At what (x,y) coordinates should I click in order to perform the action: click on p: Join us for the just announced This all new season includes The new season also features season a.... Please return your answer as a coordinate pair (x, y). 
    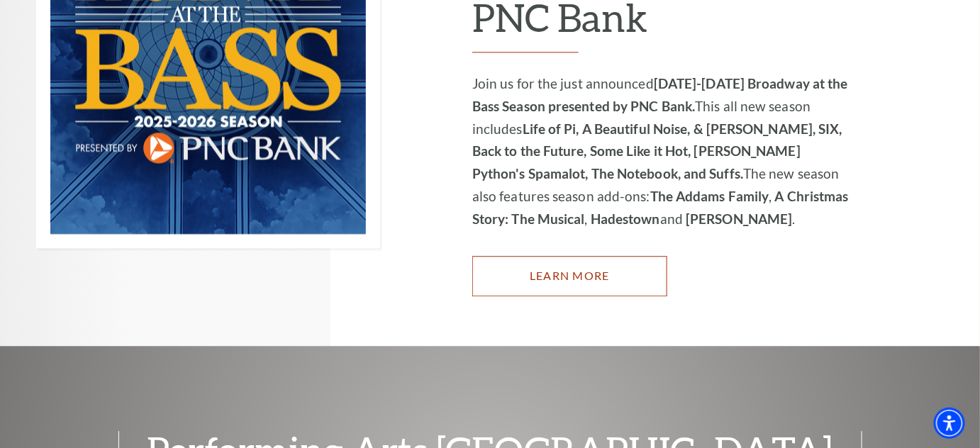
    Looking at the image, I should click on (662, 151).